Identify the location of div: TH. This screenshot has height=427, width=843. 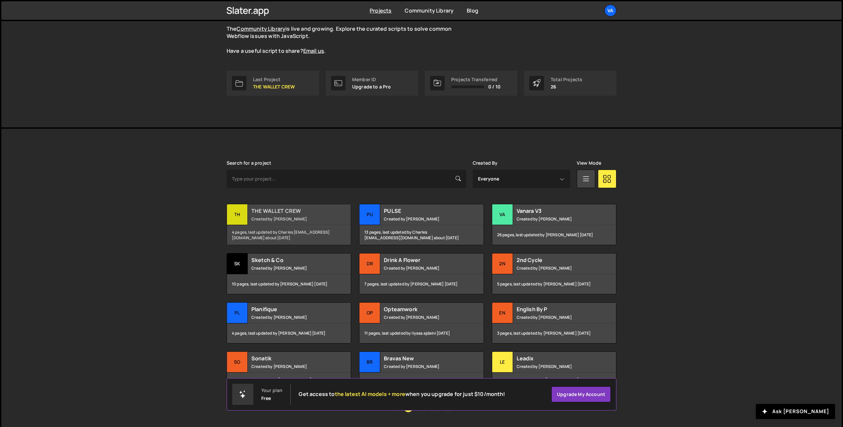
(237, 215).